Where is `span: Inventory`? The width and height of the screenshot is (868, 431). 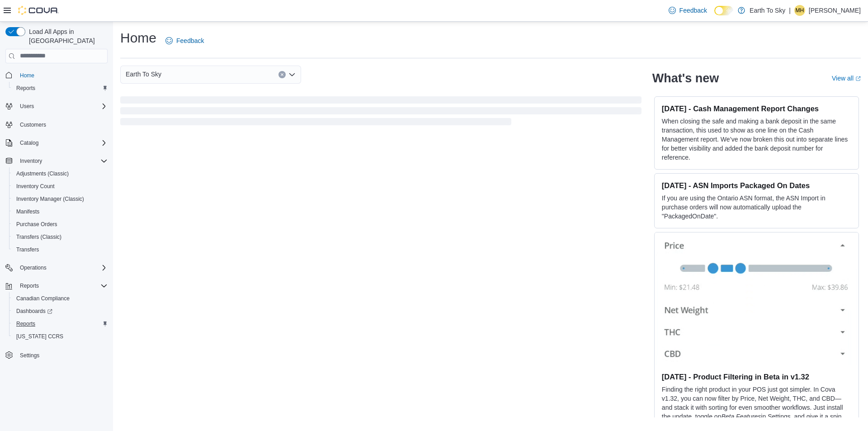 span: Inventory is located at coordinates (62, 161).